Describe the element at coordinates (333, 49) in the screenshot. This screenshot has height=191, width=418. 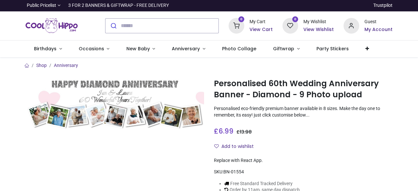
I see `span: Party Stickers` at that location.